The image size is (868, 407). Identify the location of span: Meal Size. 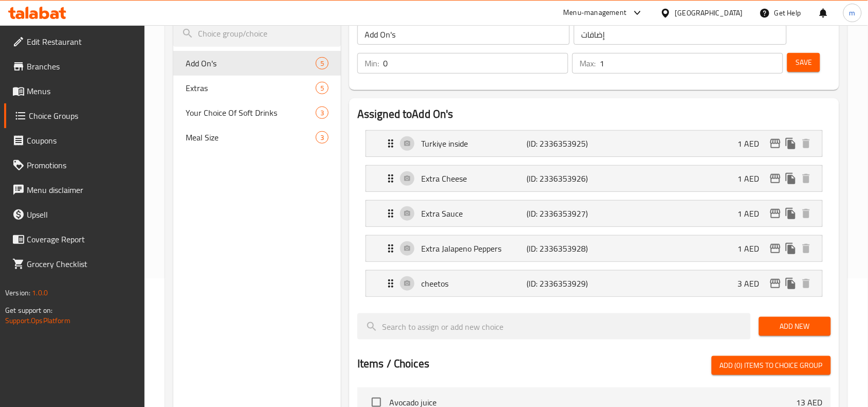
(250, 137).